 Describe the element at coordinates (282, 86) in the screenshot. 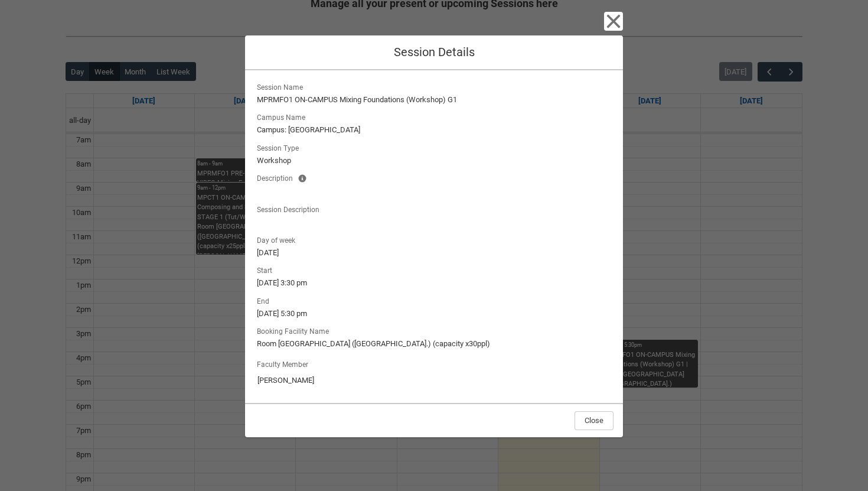

I see `span: Session Name` at that location.